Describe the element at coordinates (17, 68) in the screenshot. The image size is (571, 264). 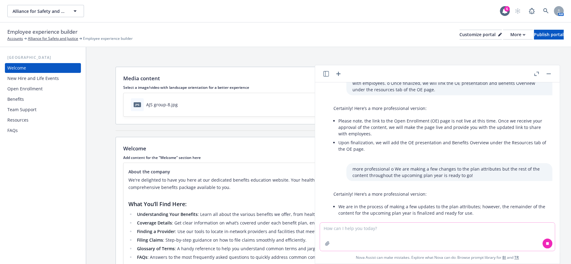
I see `div: Welcome` at that location.